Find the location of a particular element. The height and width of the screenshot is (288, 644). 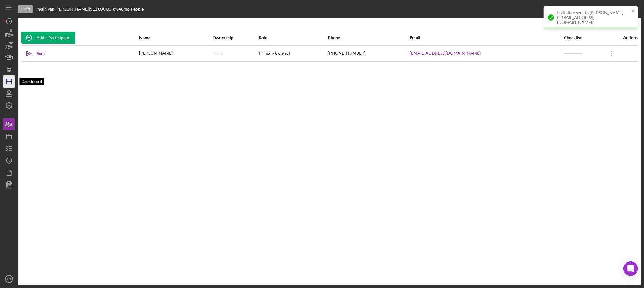

div: 48 mo is located at coordinates (124, 9).